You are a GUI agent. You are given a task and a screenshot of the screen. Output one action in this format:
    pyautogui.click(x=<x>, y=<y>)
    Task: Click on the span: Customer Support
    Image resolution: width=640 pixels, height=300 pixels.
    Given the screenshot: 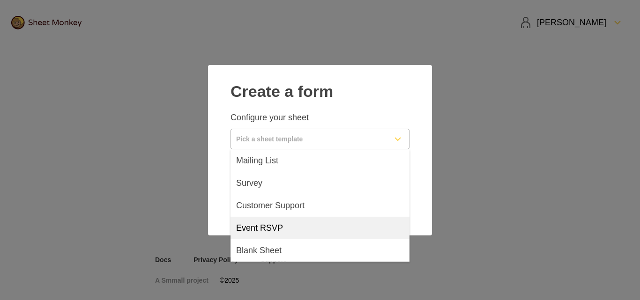 What is the action you would take?
    pyautogui.click(x=270, y=206)
    